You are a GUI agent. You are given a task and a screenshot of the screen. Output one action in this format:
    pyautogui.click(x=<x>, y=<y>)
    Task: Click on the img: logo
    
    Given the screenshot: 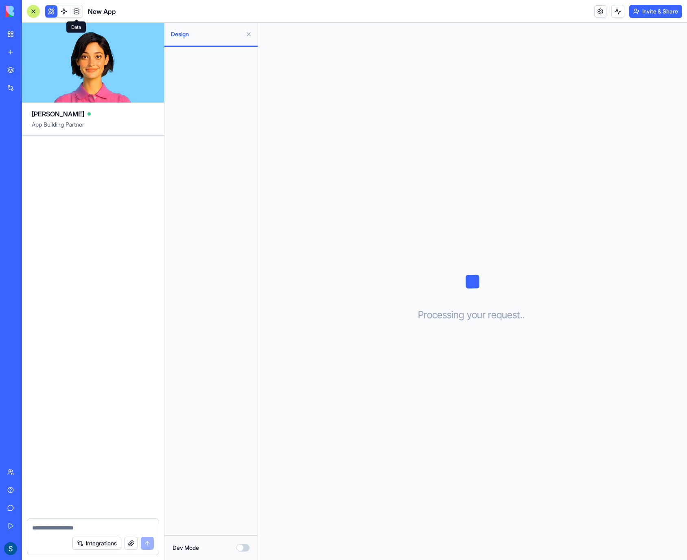 What is the action you would take?
    pyautogui.click(x=31, y=11)
    